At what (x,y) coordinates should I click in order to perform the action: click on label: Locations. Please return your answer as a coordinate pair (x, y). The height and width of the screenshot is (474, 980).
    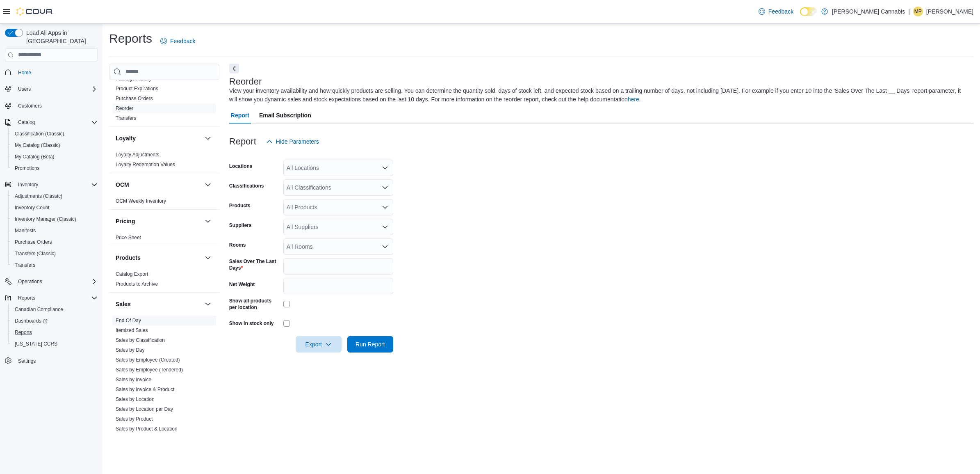
    Looking at the image, I should click on (241, 166).